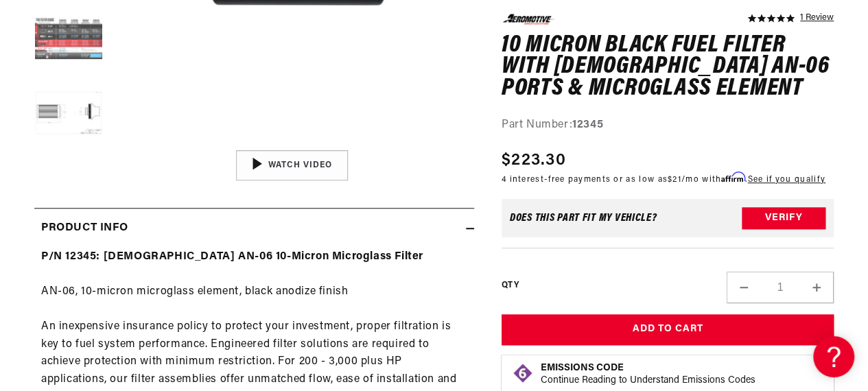 The width and height of the screenshot is (868, 391). What do you see at coordinates (816, 19) in the screenshot?
I see `a: 1 reviews` at bounding box center [816, 19].